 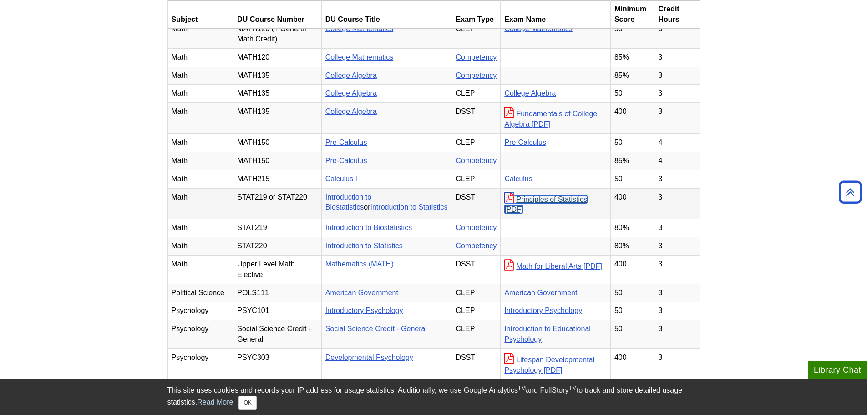 What do you see at coordinates (360, 264) in the screenshot?
I see `a: Mathematics (MATH)` at bounding box center [360, 264].